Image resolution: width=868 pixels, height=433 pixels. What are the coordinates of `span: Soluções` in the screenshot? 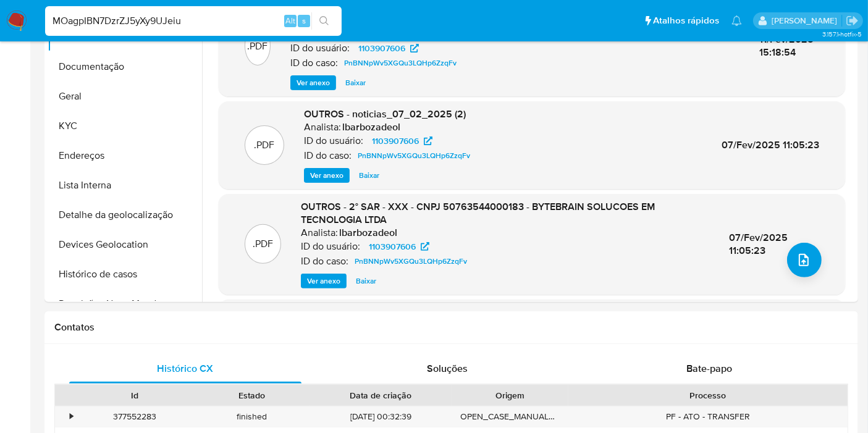 It's located at (448, 368).